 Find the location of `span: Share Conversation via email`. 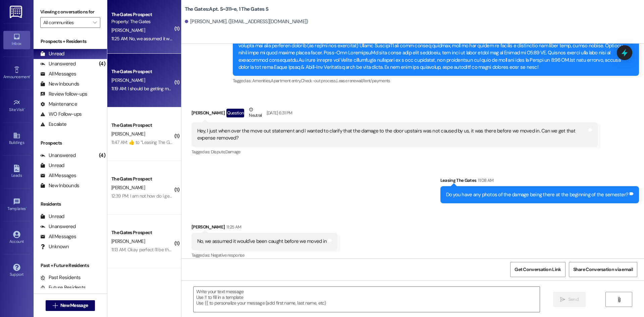

span: Share Conversation via email is located at coordinates (603, 269).